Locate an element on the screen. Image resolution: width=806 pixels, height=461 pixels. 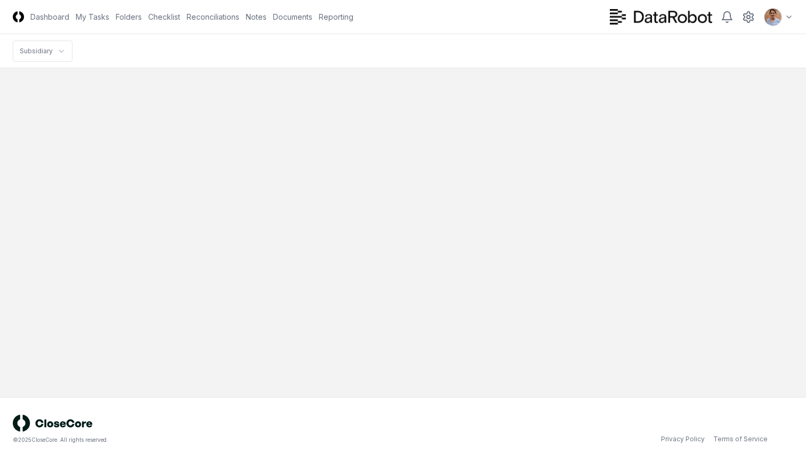
img: Logo is located at coordinates (18, 17).